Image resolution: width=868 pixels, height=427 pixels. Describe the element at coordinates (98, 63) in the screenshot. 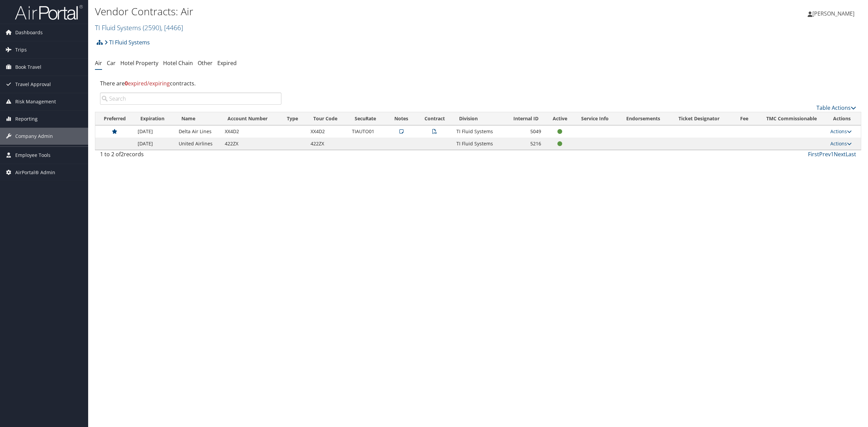

I see `a: Air` at that location.